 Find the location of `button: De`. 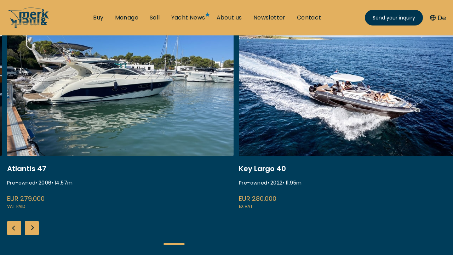

button: De is located at coordinates (437, 18).